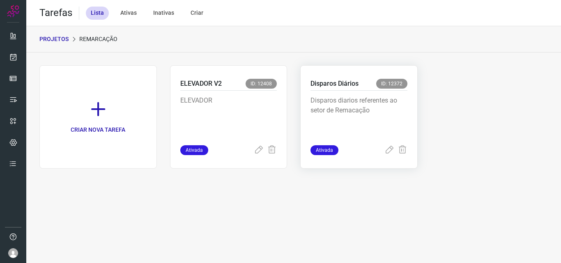 This screenshot has width=561, height=263. I want to click on p: ELEVADOR, so click(229, 116).